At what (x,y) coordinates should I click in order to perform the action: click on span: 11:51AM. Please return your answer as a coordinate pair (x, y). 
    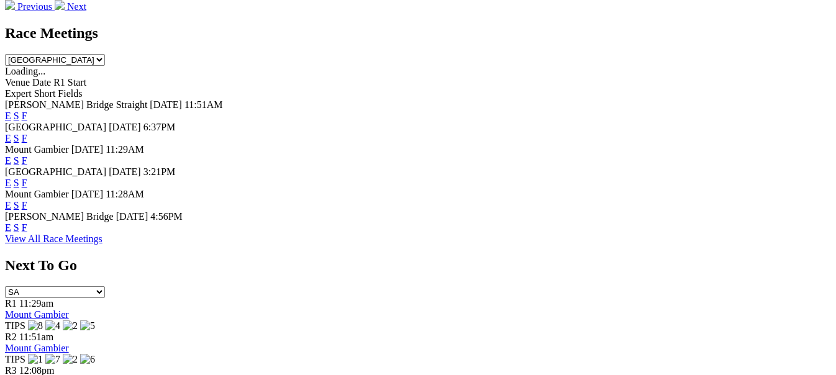
    Looking at the image, I should click on (204, 104).